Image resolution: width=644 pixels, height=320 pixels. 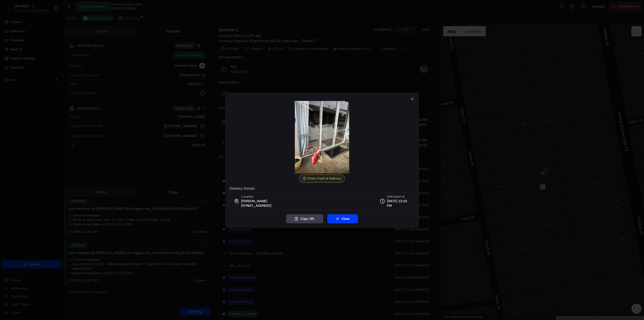 What do you see at coordinates (304, 219) in the screenshot?
I see `button: Copy URL` at bounding box center [304, 219].